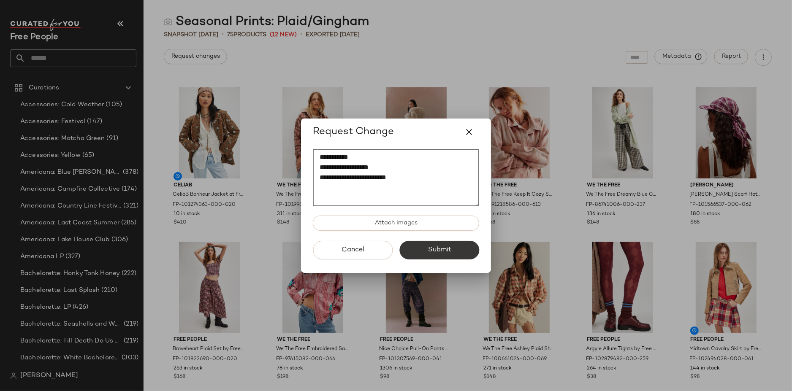 This screenshot has width=792, height=391. What do you see at coordinates (396, 223) in the screenshot?
I see `button: Attach images` at bounding box center [396, 223].